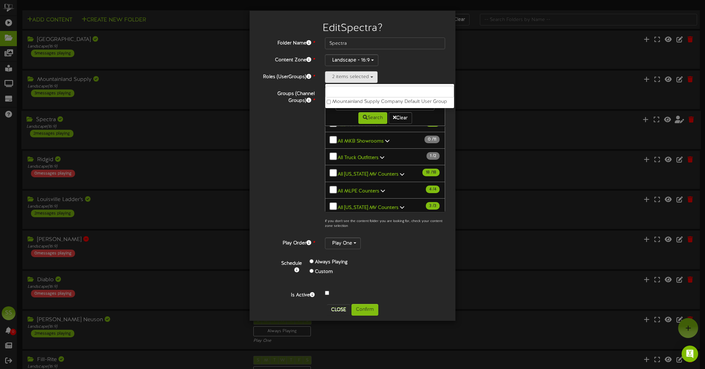 The height and width of the screenshot is (369, 705). Describe the element at coordinates (433, 156) in the screenshot. I see `span: / 2` at that location.